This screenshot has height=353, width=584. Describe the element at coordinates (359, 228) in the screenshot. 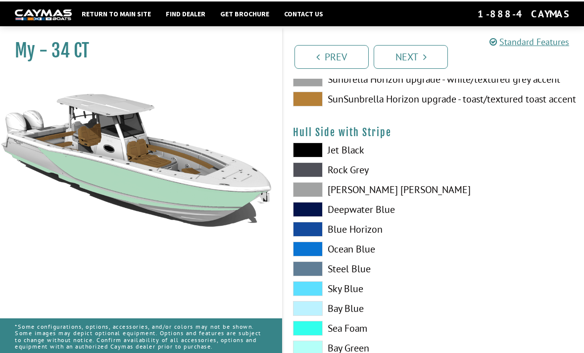

I see `label: Blue Horizon` at that location.